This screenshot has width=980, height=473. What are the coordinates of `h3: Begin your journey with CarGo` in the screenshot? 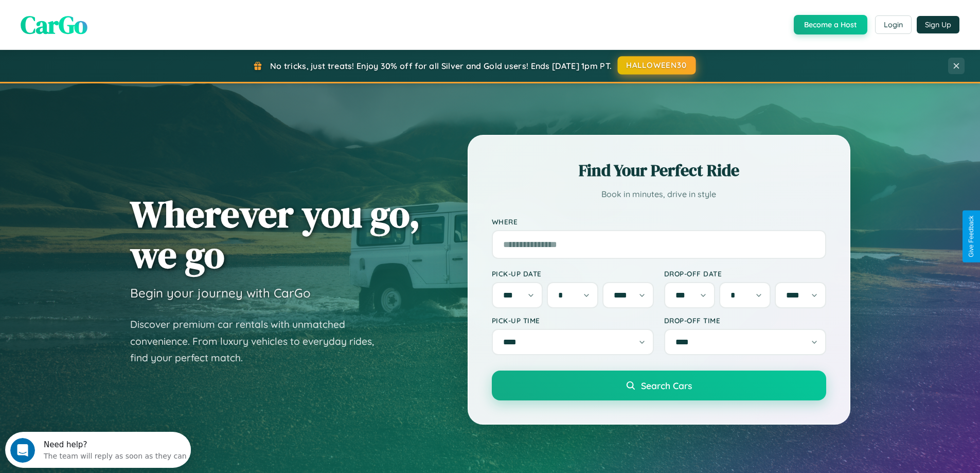 It's located at (221, 292).